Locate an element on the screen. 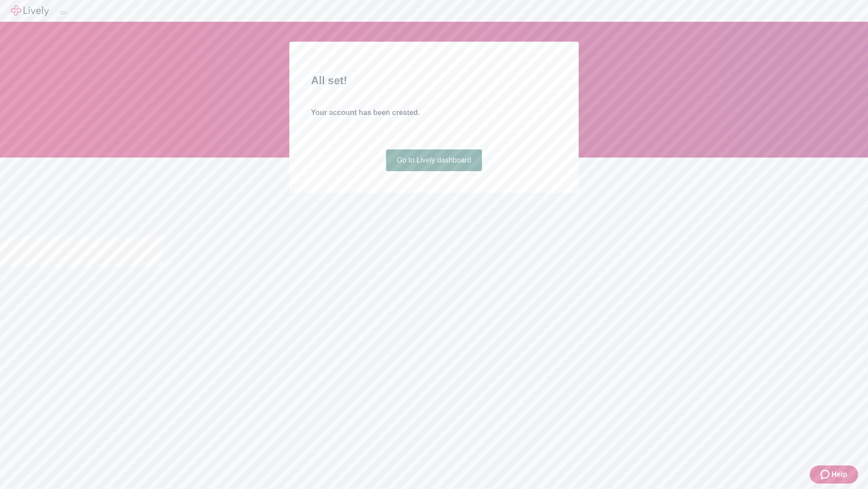 The width and height of the screenshot is (868, 489). span: Help is located at coordinates (839, 474).